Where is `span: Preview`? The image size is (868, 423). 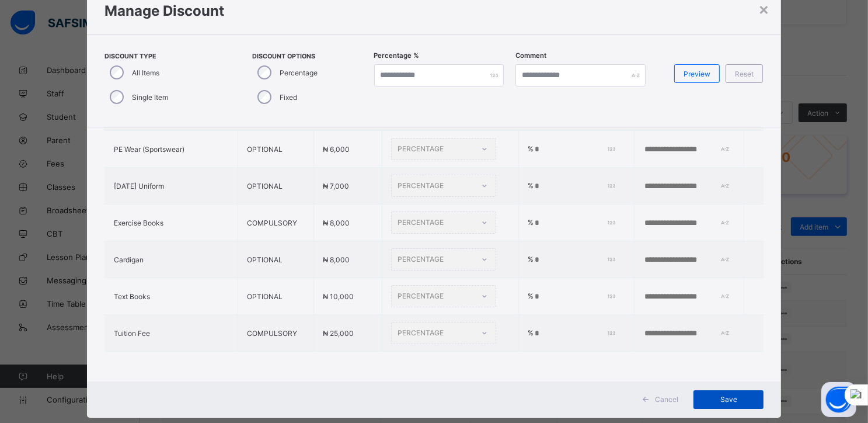
span: Preview is located at coordinates (697, 74).